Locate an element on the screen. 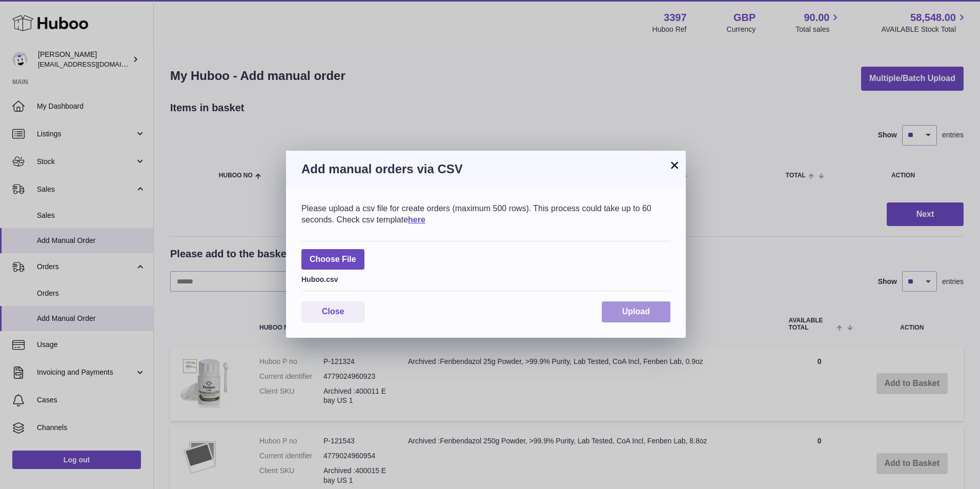  div: Please upload a csv file for create orders (maximum 500 rows). This process could take up to 60 s... is located at coordinates (486, 214).